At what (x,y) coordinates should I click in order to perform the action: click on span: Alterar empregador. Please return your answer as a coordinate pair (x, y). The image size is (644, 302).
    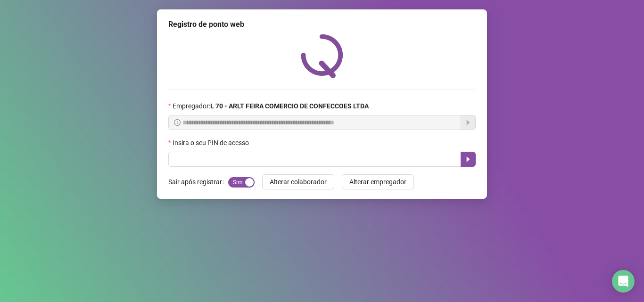
    Looking at the image, I should click on (378, 182).